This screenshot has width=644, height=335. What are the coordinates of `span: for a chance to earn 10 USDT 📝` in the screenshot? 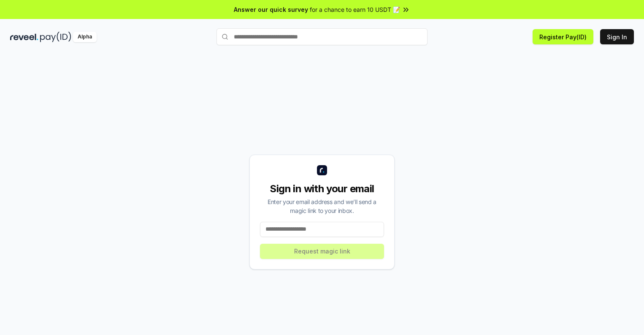 It's located at (355, 9).